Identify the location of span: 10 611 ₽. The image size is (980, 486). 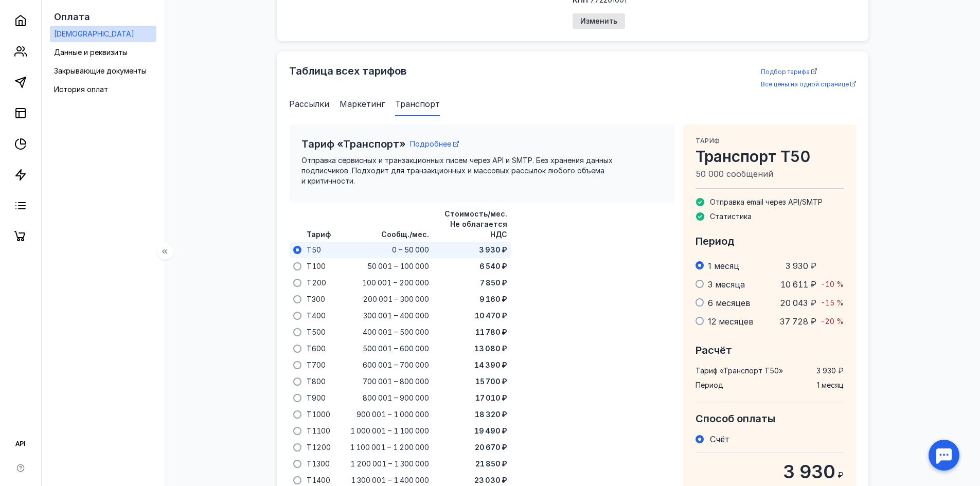
(798, 284).